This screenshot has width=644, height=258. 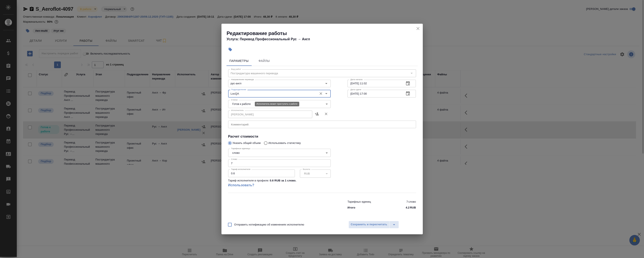 I want to click on div: слово, so click(x=279, y=153).